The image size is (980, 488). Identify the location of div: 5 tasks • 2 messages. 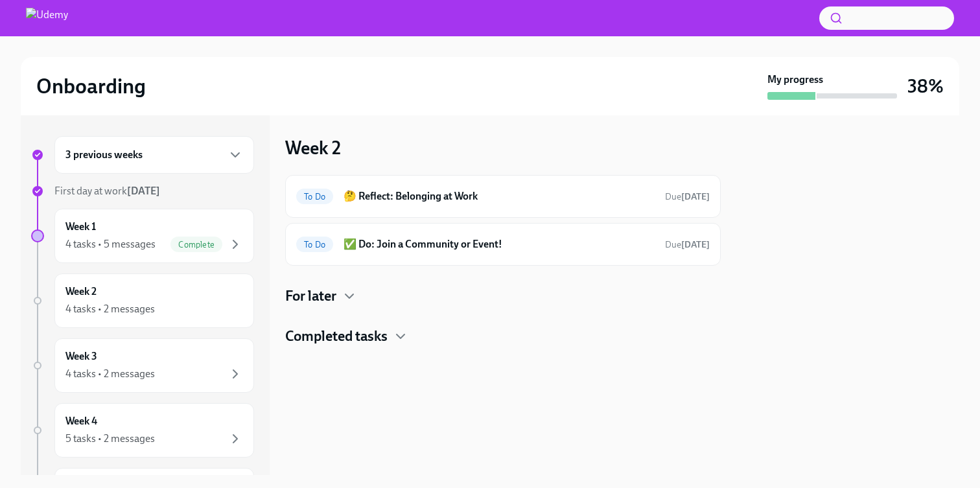
(110, 439).